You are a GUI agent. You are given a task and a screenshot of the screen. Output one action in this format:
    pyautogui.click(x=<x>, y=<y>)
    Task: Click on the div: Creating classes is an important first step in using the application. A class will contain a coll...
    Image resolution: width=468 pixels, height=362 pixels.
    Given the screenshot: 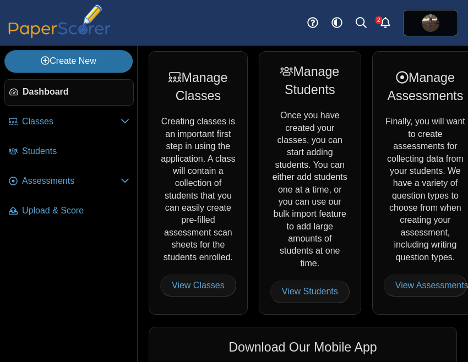 What is the action you would take?
    pyautogui.click(x=198, y=183)
    